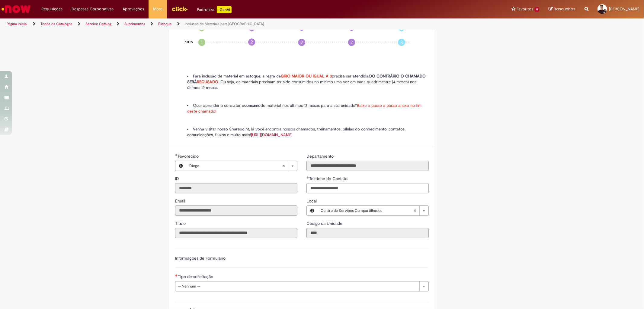 Image resolution: width=644 pixels, height=309 pixels. I want to click on a: DiegoLimpar campo Favorecido, so click(241, 166).